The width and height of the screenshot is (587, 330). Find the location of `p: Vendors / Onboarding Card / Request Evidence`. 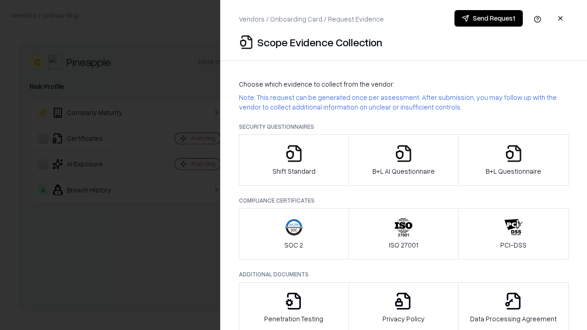

p: Vendors / Onboarding Card / Request Evidence is located at coordinates (312, 19).